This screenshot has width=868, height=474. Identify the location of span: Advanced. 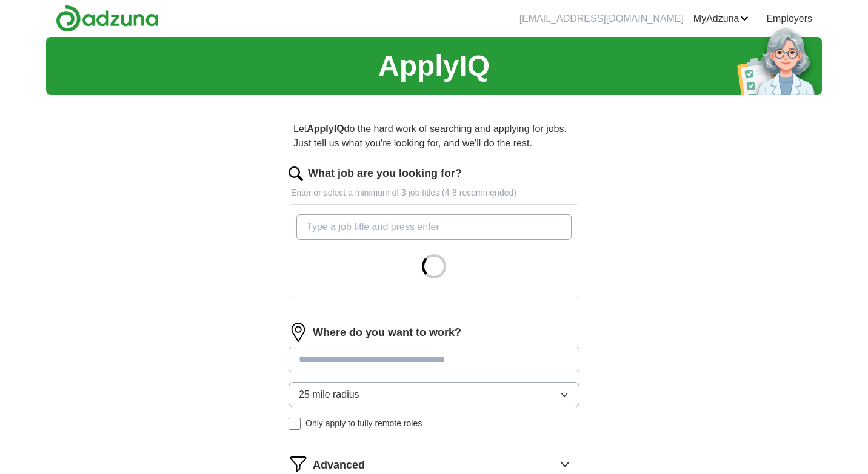
(339, 465).